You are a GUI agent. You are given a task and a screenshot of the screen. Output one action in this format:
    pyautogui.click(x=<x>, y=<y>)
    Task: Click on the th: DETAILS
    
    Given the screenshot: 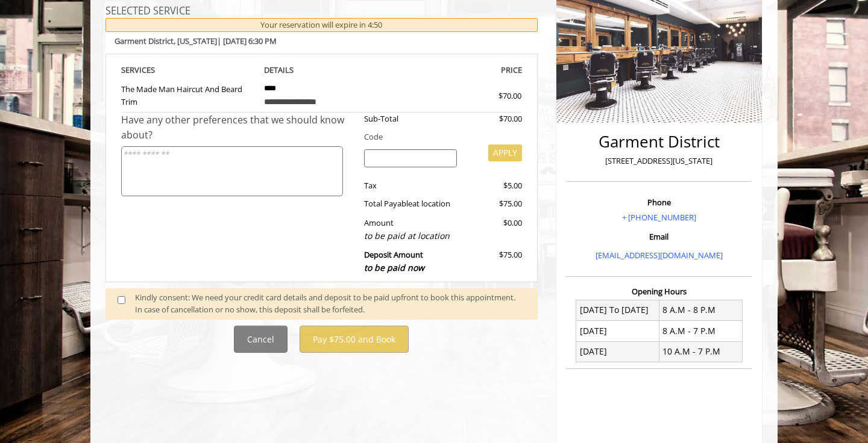 What is the action you would take?
    pyautogui.click(x=322, y=70)
    